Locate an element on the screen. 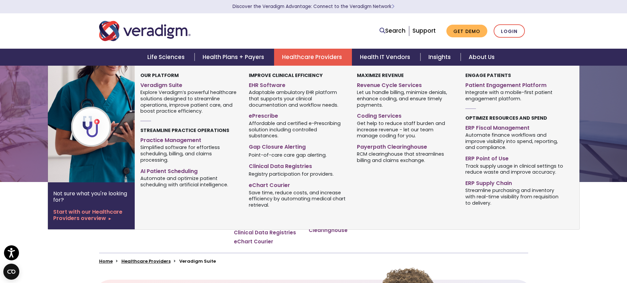 The width and height of the screenshot is (627, 283). span: Automate and optimize patient scheduling with artificial intelligence. is located at coordinates (189, 181).